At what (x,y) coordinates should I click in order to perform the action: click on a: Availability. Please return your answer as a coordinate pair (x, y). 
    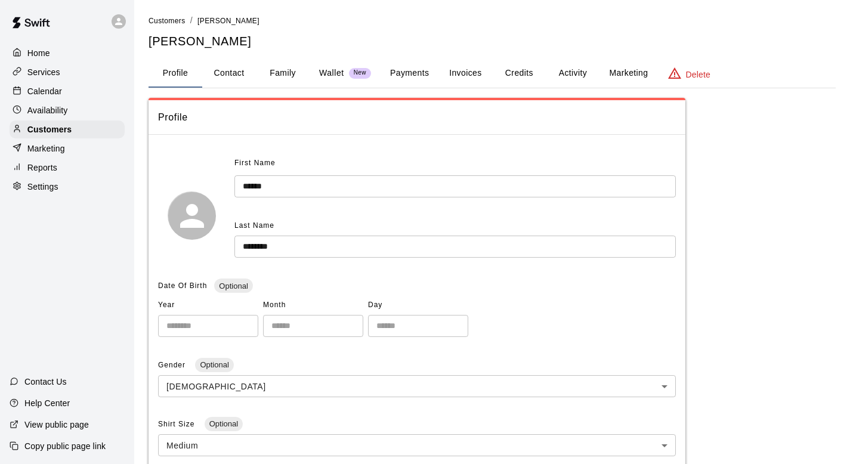
    Looking at the image, I should click on (67, 110).